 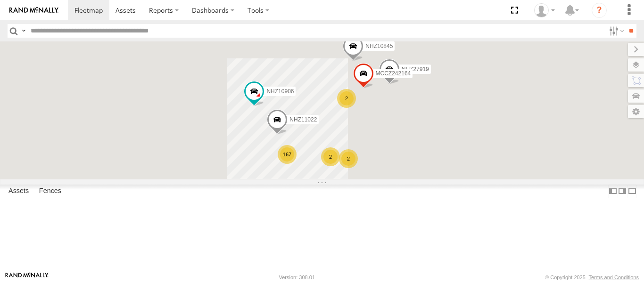 What do you see at coordinates (297, 277) in the screenshot?
I see `div: Version: 308.01` at bounding box center [297, 277].